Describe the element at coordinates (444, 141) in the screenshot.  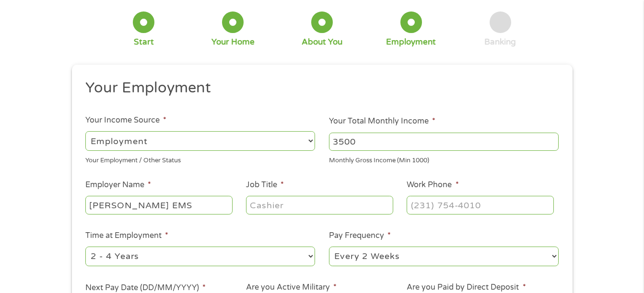
I see `input: 1800` at that location.